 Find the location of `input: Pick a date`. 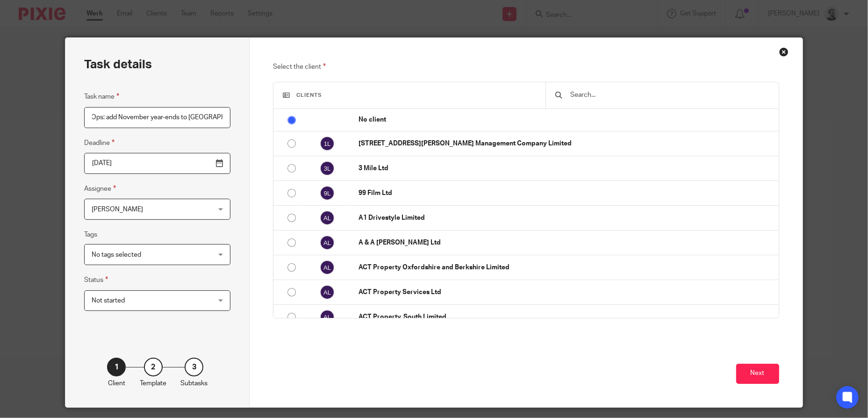

input: Pick a date is located at coordinates (157, 164).